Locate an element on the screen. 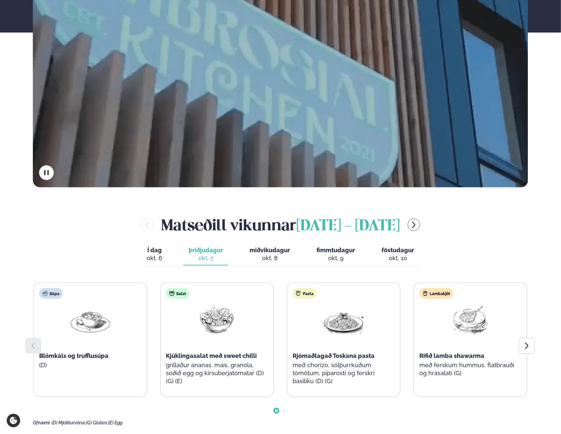  span: Blómkáls og trufflusúpa is located at coordinates (74, 355).